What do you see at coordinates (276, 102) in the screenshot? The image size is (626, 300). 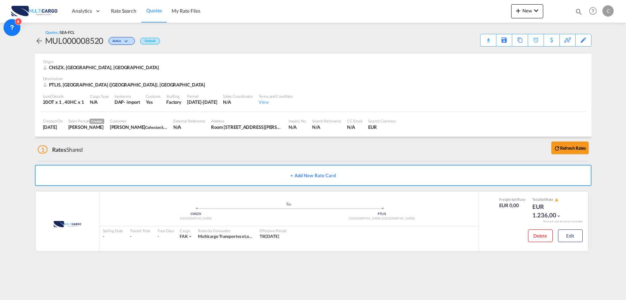 I see `div: View` at bounding box center [276, 102].